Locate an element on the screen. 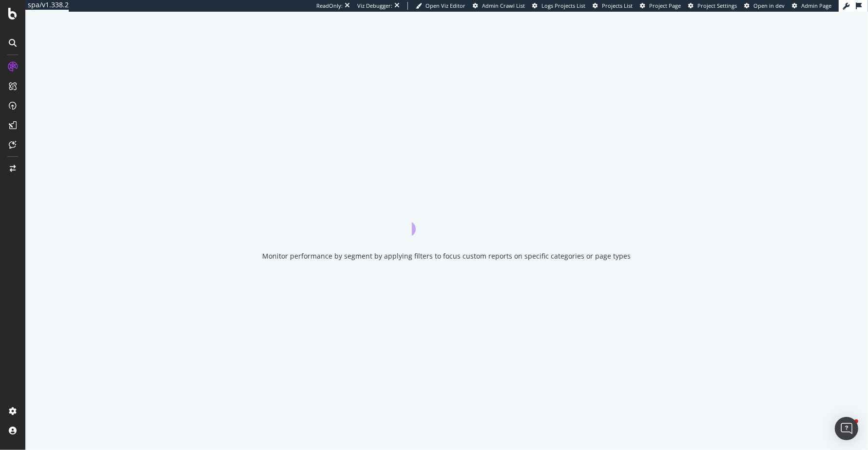 Image resolution: width=868 pixels, height=450 pixels. a: Admin Page is located at coordinates (811, 6).